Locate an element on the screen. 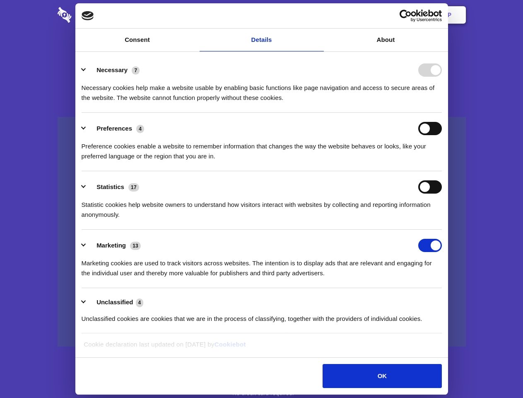  a: Login is located at coordinates (394, 15).